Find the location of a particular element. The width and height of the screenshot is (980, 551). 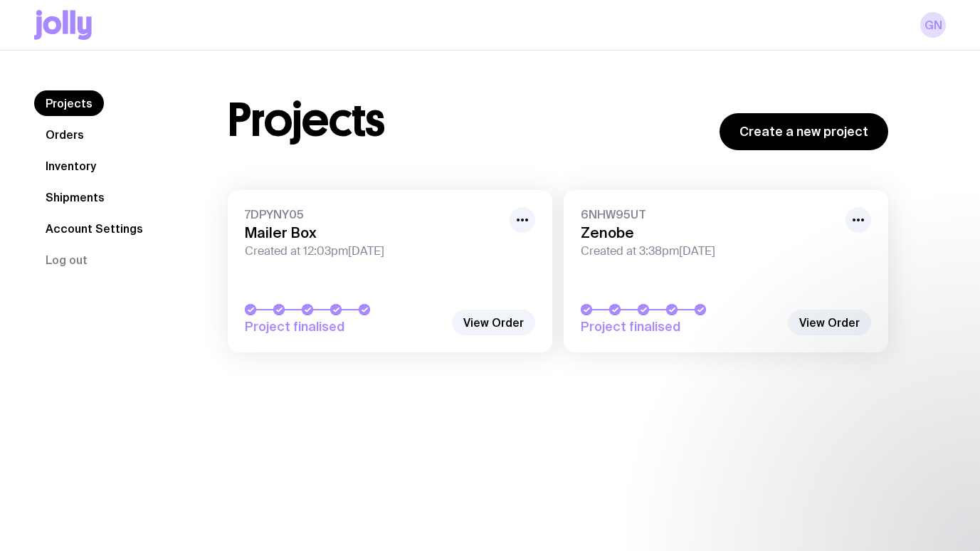

a: Account Settings is located at coordinates (94, 229).